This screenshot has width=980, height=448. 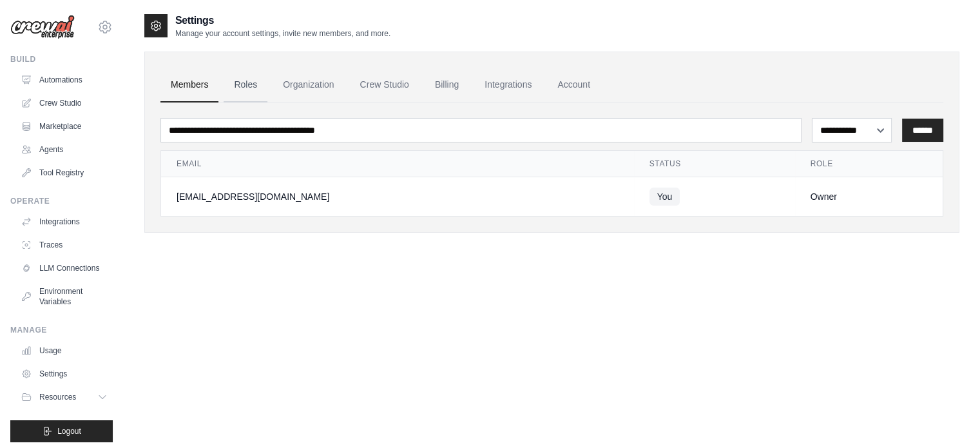 I want to click on a: Usage, so click(x=64, y=351).